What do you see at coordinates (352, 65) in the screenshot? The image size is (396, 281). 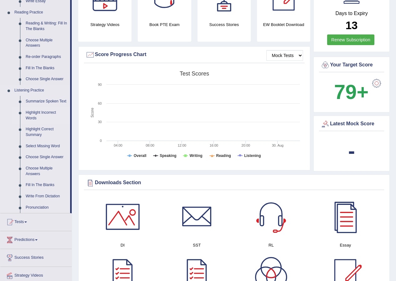 I see `div: Your Target Score` at bounding box center [352, 65].